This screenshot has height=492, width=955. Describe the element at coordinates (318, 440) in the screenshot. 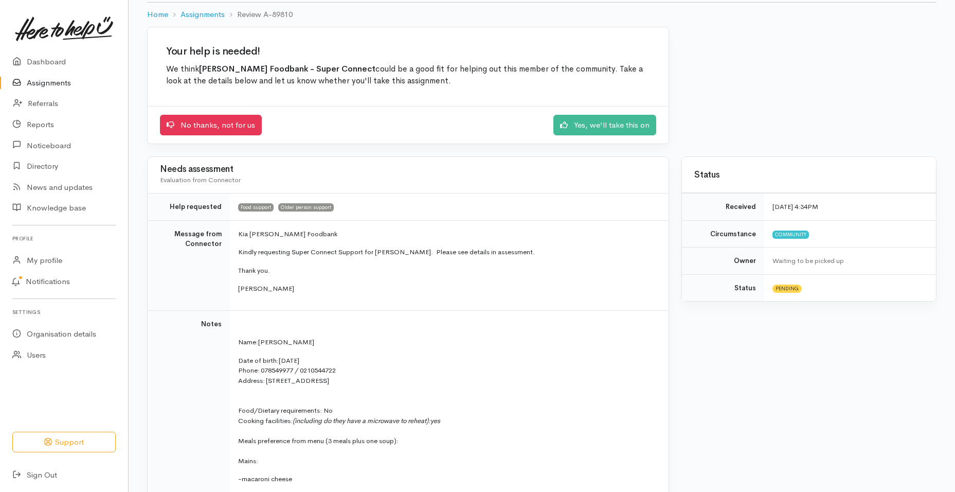

I see `span: Meals preference from menu (3 meals plus one soup):` at that location.